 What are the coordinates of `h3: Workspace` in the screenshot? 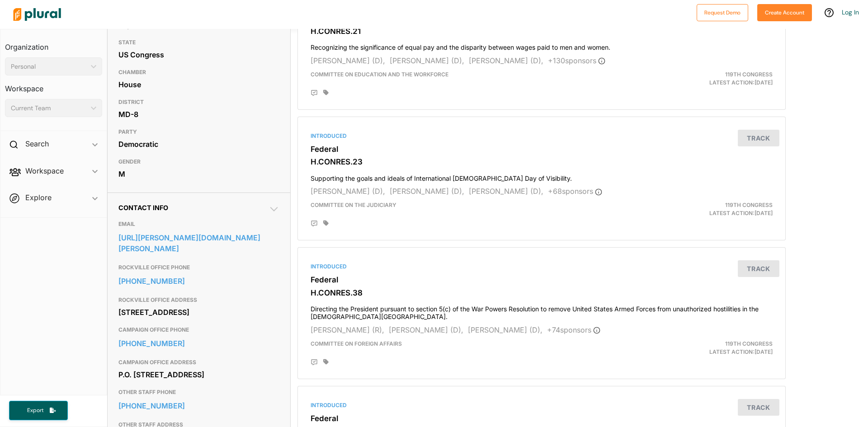 It's located at (53, 85).